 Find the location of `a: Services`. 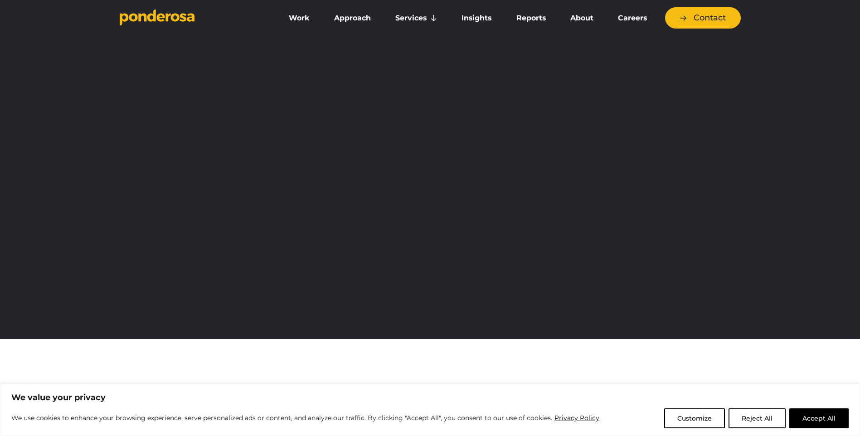

a: Services is located at coordinates (416, 18).